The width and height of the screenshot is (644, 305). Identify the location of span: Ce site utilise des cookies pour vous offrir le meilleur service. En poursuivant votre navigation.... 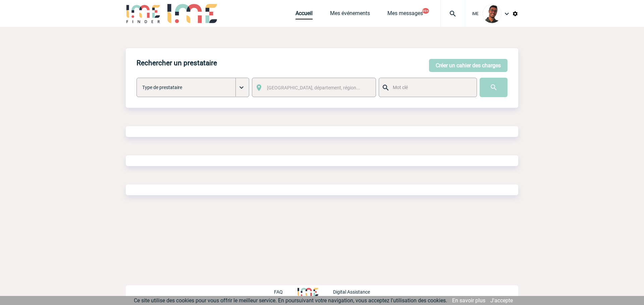
(290, 301).